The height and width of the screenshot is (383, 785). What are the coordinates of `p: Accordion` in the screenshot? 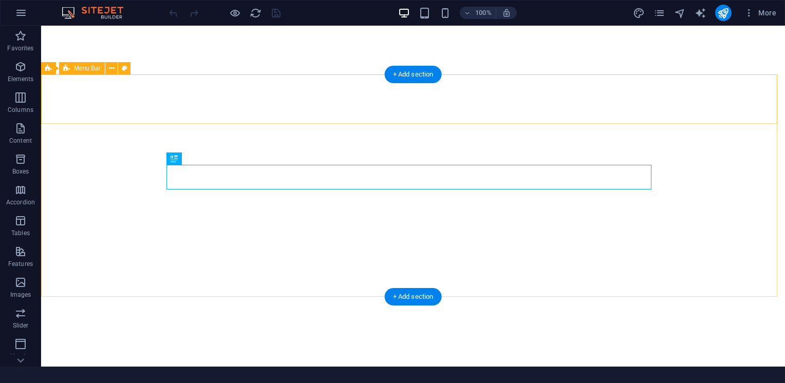 It's located at (21, 202).